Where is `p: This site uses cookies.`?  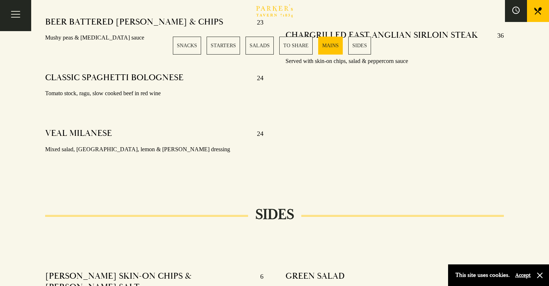 p: This site uses cookies. is located at coordinates (482, 275).